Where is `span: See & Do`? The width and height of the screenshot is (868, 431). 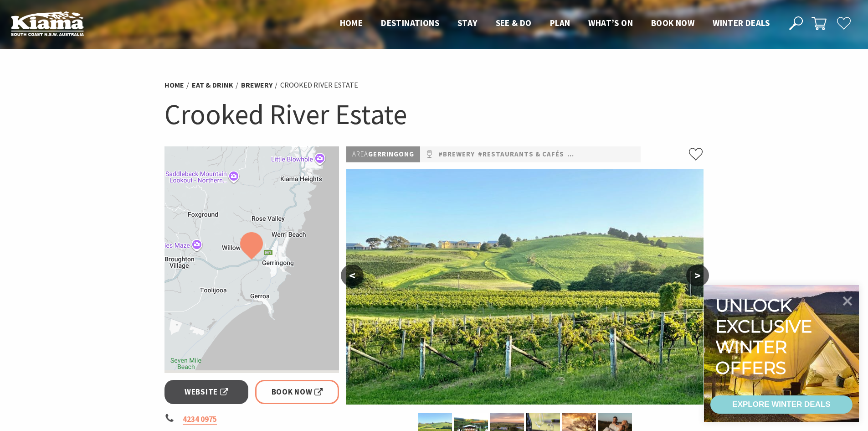 span: See & Do is located at coordinates (513, 23).